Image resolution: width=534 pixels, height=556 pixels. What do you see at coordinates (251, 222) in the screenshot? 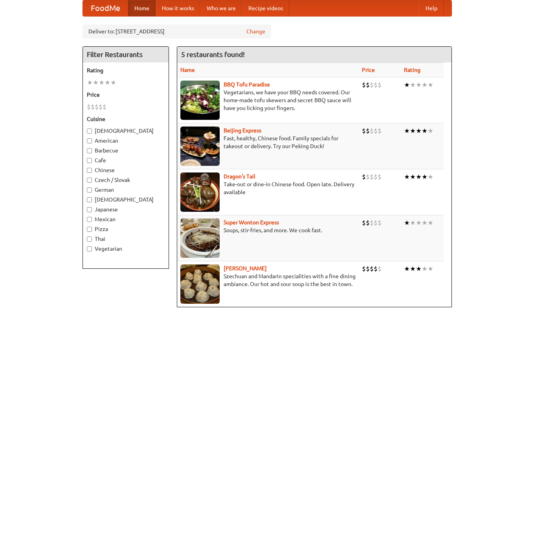
I see `a: Super Wonton Express` at bounding box center [251, 222].